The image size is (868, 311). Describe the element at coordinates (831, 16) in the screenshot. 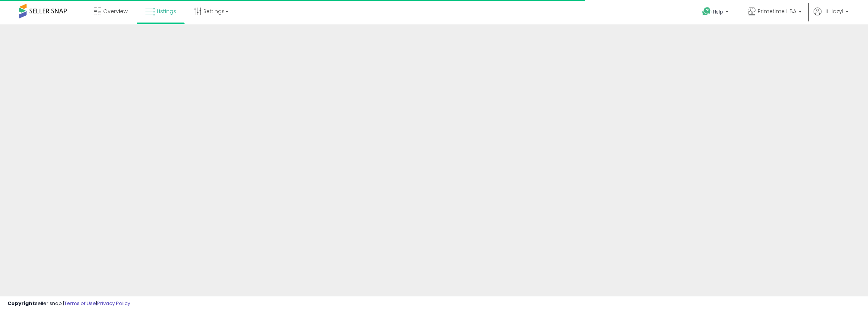

I see `a: Hi Hazyl` at that location.